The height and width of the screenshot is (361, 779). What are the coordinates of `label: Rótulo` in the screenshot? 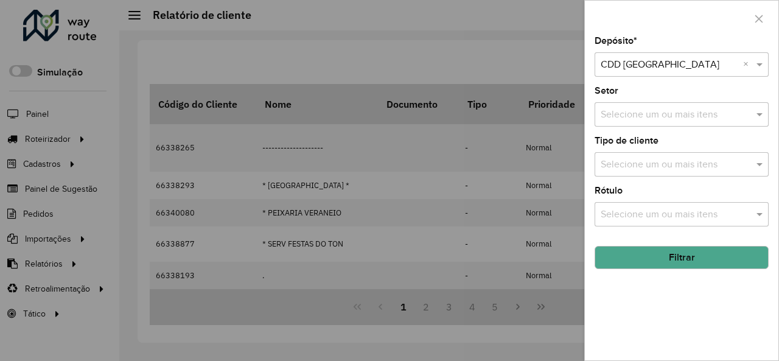 It's located at (609, 190).